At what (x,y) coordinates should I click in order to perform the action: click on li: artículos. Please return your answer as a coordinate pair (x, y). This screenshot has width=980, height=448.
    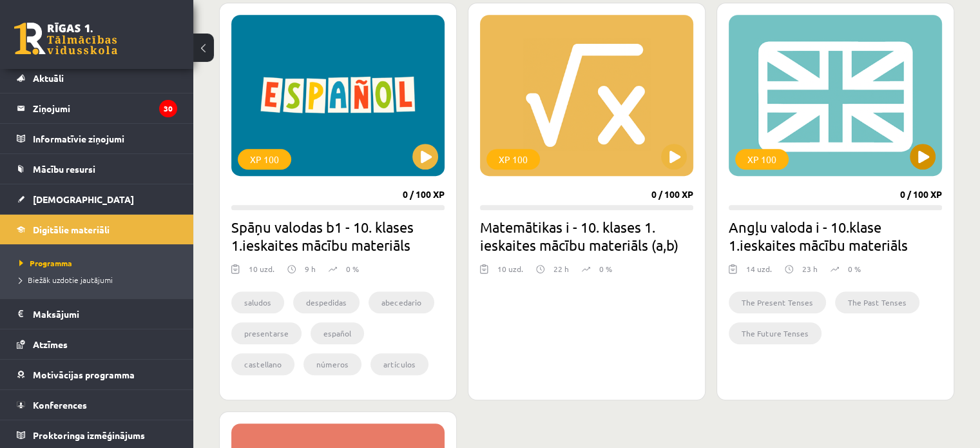
    Looking at the image, I should click on (399, 364).